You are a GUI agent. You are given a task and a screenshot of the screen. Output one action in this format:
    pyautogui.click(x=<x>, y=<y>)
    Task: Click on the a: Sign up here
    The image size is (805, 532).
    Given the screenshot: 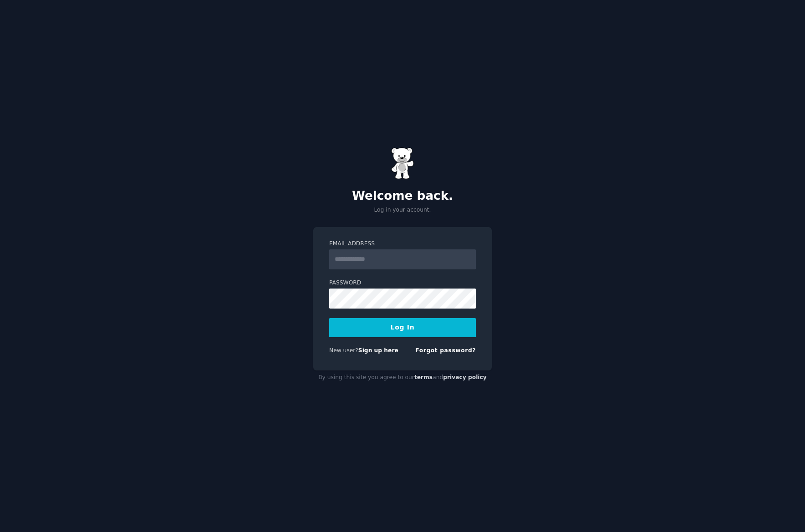 What is the action you would take?
    pyautogui.click(x=378, y=350)
    